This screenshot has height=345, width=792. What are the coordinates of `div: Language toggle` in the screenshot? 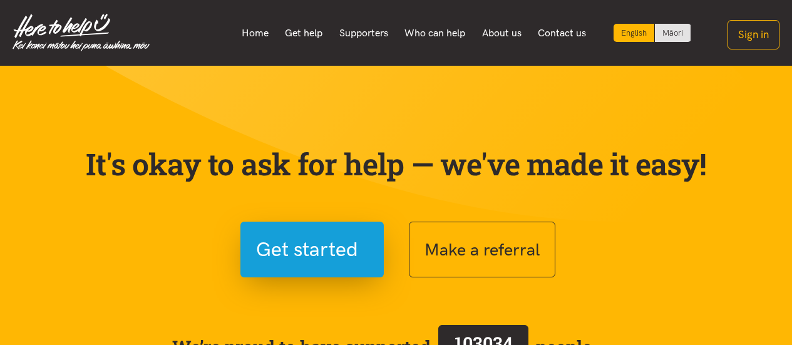 It's located at (652, 33).